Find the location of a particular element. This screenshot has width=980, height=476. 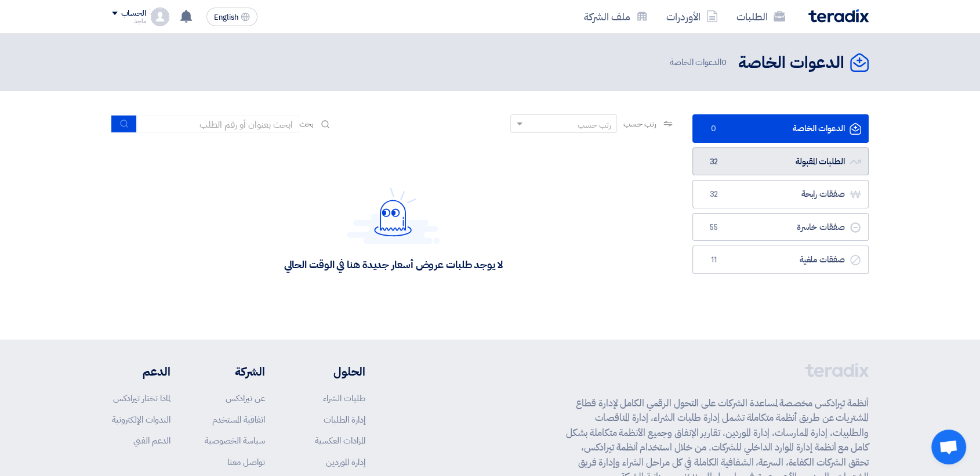

a: صفقات ملغية11 is located at coordinates (781, 259).